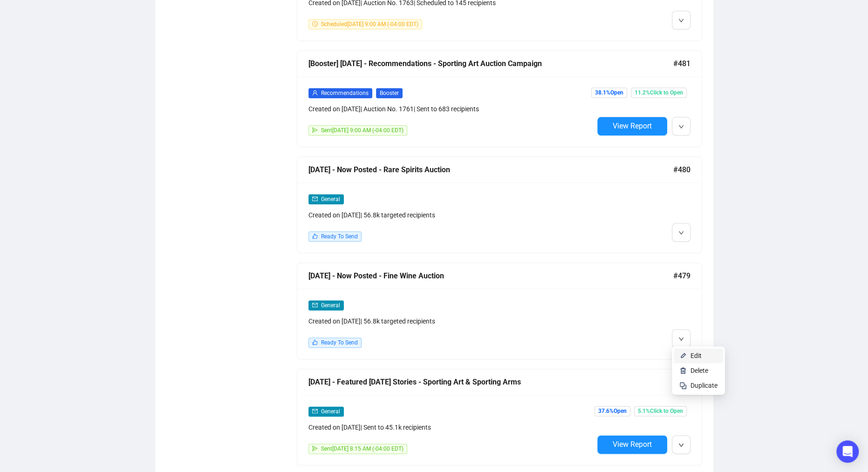  Describe the element at coordinates (682, 169) in the screenshot. I see `span: #480` at that location.